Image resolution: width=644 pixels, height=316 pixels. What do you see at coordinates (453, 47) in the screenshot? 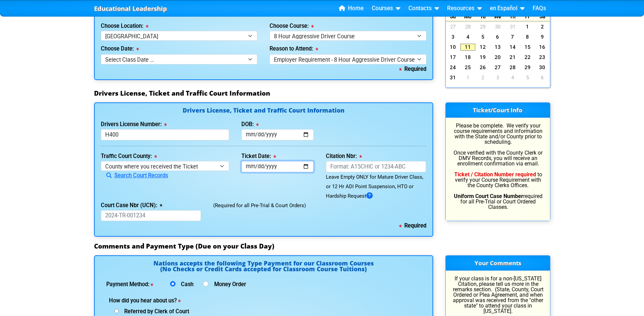
I see `a: 10` at bounding box center [453, 47].